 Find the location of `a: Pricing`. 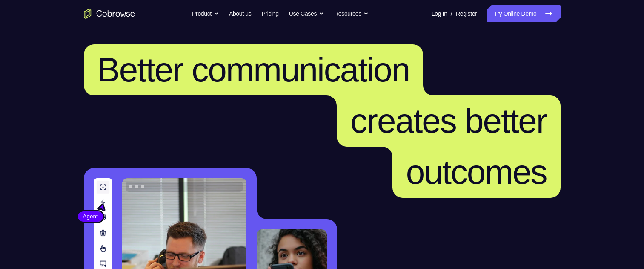

a: Pricing is located at coordinates (270, 14).